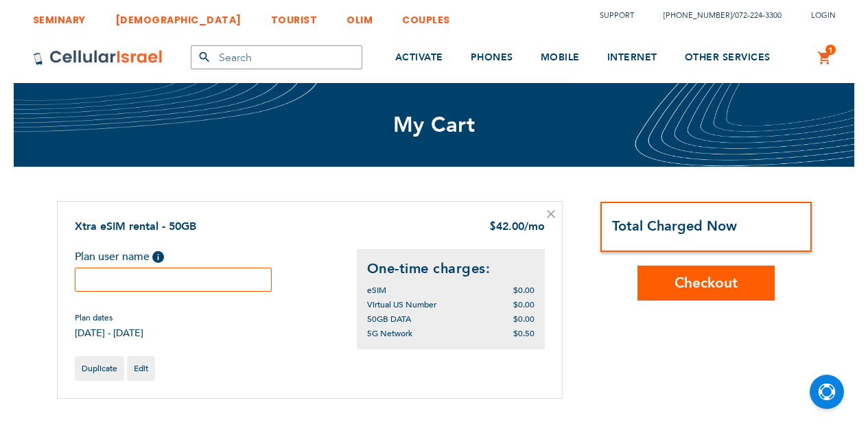  I want to click on span: /mo, so click(535, 227).